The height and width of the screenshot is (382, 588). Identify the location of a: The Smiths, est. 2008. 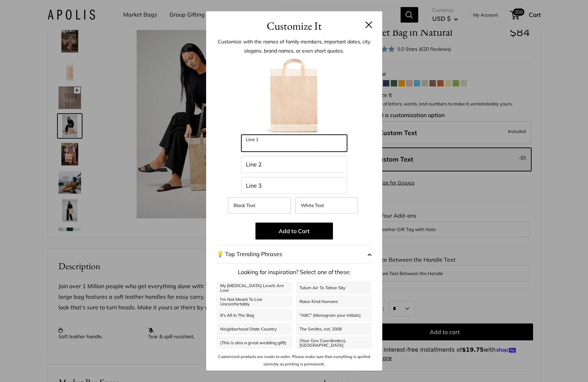
(333, 329).